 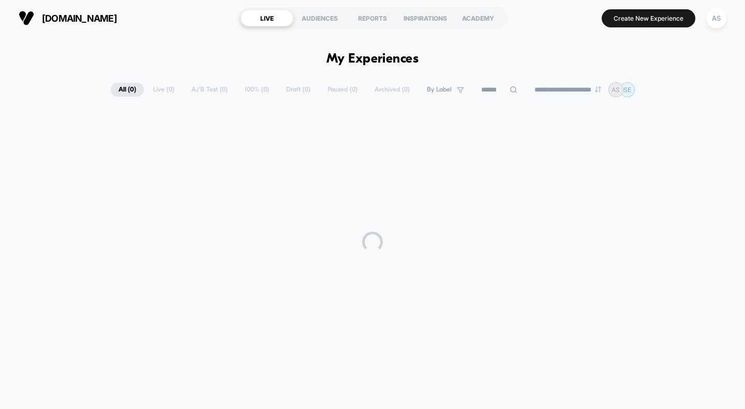 I want to click on div: LIVE, so click(x=267, y=18).